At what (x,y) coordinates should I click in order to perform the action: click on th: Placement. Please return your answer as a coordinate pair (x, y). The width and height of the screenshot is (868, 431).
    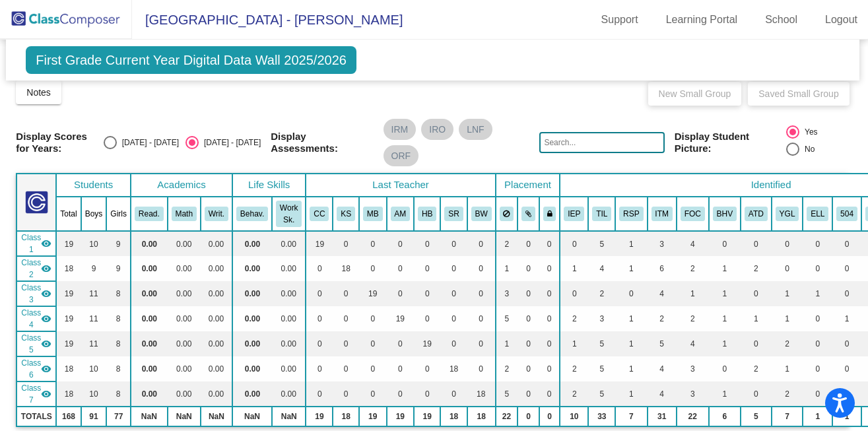
    Looking at the image, I should click on (528, 185).